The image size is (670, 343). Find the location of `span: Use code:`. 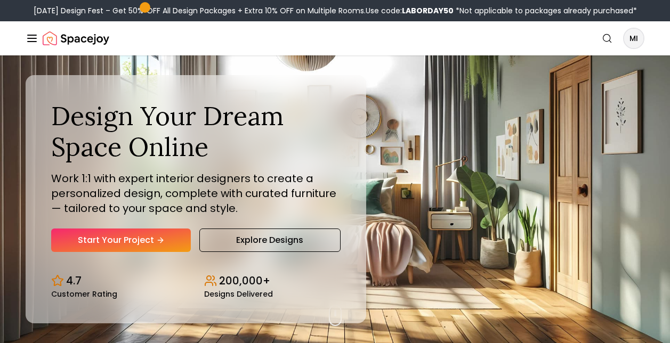

span: Use code: is located at coordinates (409, 11).